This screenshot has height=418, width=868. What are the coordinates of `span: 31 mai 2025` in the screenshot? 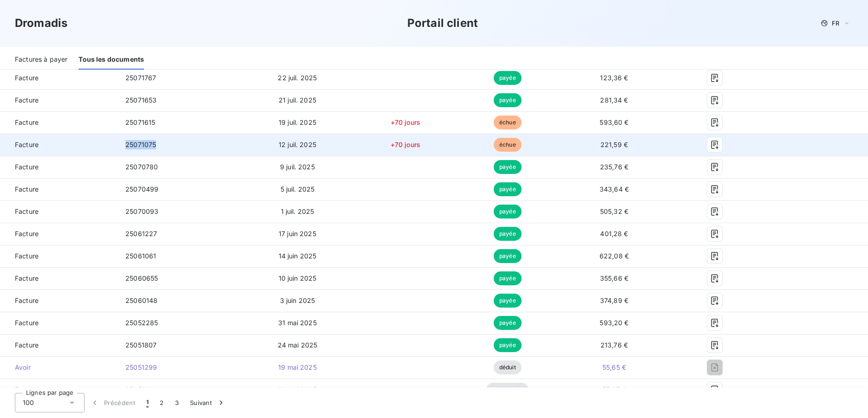 It's located at (297, 322).